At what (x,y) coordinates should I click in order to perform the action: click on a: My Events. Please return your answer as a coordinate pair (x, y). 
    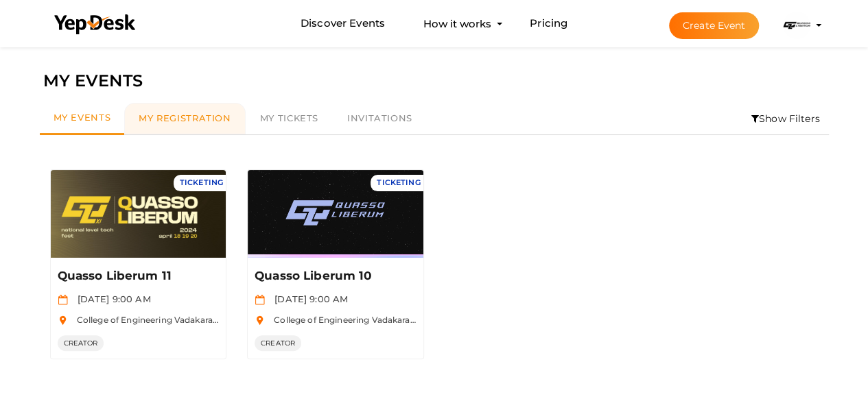
    Looking at the image, I should click on (83, 119).